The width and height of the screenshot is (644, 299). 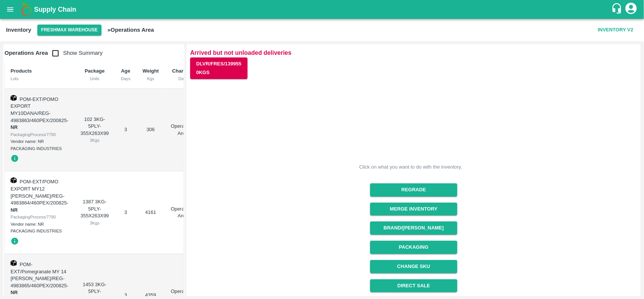 What do you see at coordinates (632, 10) in the screenshot?
I see `div: account of current user` at bounding box center [632, 10].